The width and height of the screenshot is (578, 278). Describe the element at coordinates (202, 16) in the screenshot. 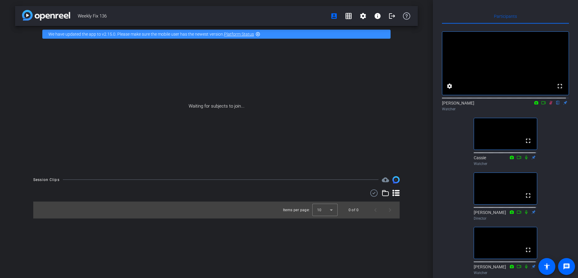

I see `span: Weekly Fix 136` at that location.